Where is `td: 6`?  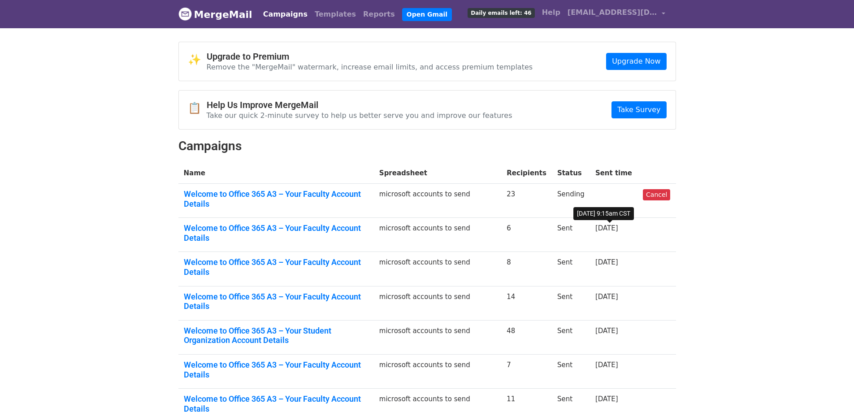
td: 6 is located at coordinates (526, 235).